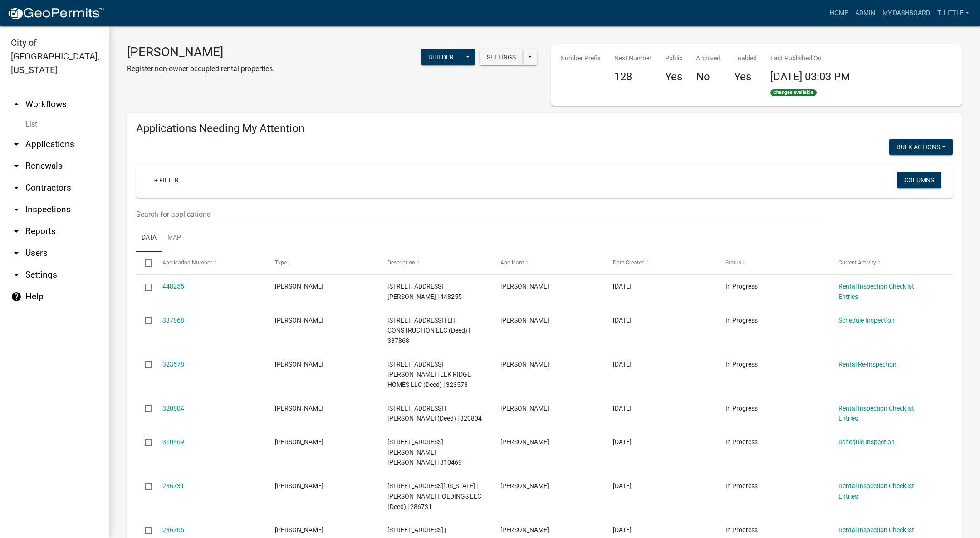  Describe the element at coordinates (425, 292) in the screenshot. I see `span: 801 E 1ST AVE | PIERCE, LARRY (Deed) | 448255` at that location.